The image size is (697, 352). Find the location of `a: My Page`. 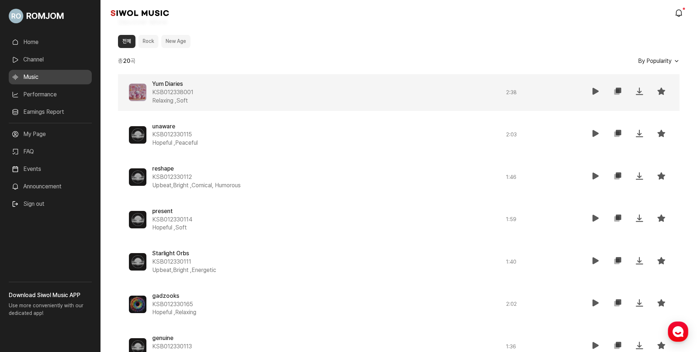

a: My Page is located at coordinates (50, 134).